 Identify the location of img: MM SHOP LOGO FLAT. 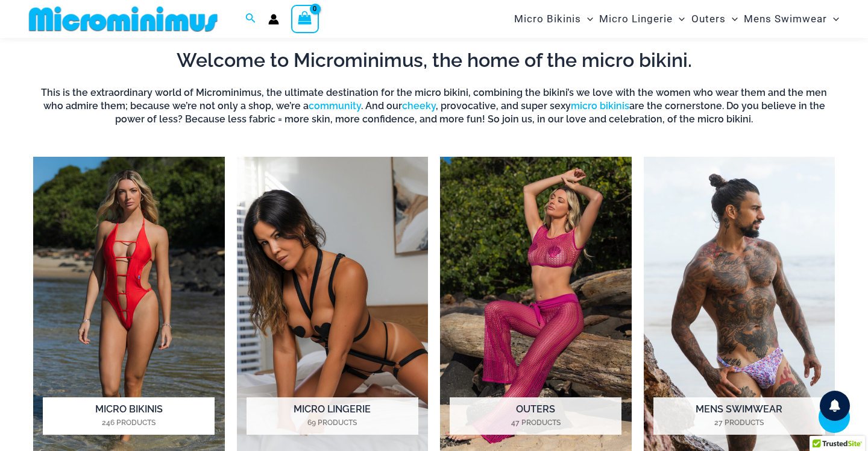
(123, 18).